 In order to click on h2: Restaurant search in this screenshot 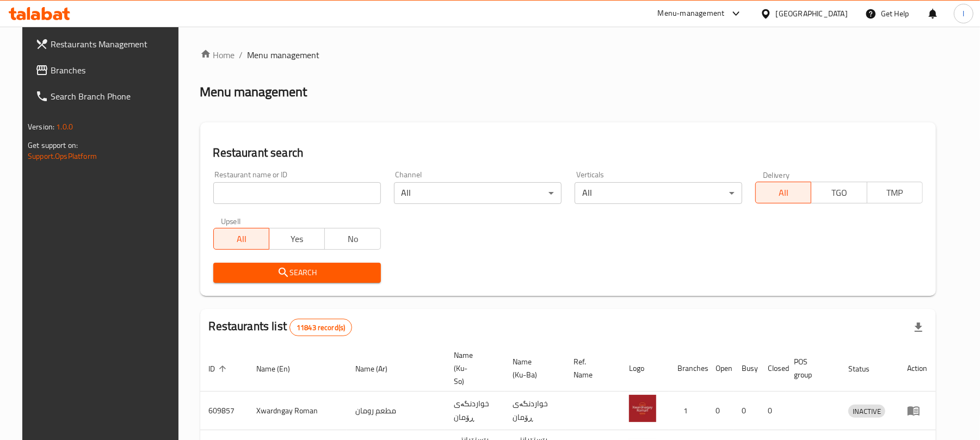, I will do `click(568, 153)`.